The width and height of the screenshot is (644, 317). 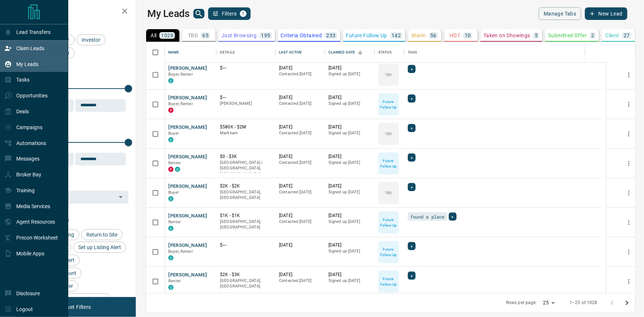 What do you see at coordinates (418, 36) in the screenshot?
I see `p: Warm` at bounding box center [418, 36].